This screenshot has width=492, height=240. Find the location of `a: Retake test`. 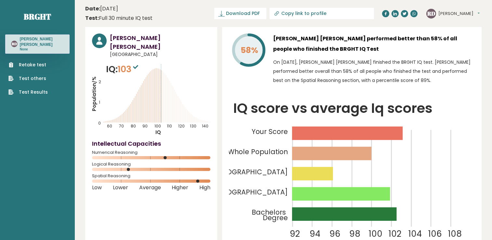

a: Retake test is located at coordinates (28, 65).